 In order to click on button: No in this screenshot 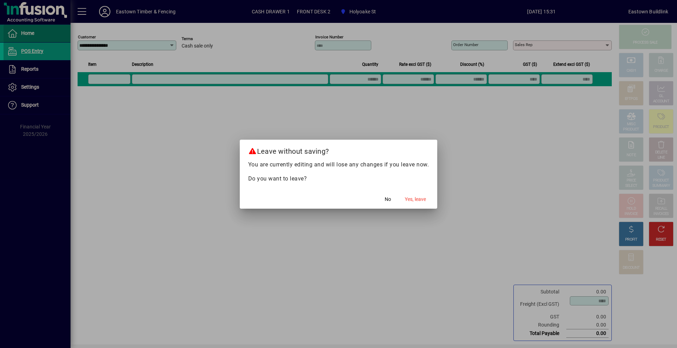, I will do `click(388, 200)`.